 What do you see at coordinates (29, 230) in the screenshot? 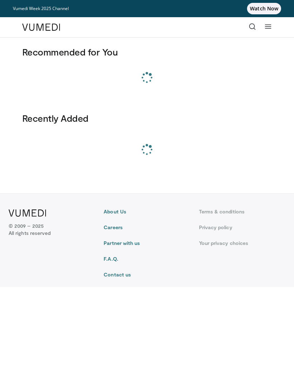
I see `p: © 2009 – 2025` at bounding box center [29, 230].